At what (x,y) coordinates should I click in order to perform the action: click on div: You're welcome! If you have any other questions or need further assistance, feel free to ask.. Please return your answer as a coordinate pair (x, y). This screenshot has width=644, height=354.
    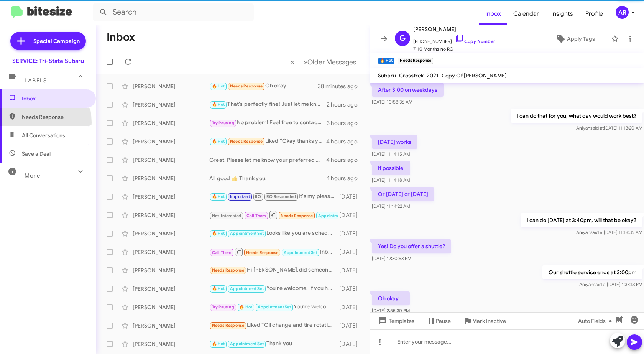
    Looking at the image, I should click on (274, 307).